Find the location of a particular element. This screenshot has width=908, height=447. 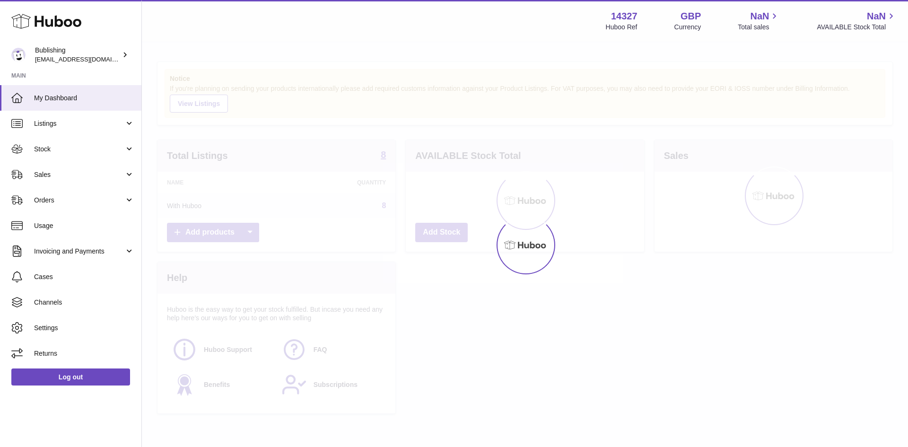

div: Bublishing is located at coordinates (78, 55).